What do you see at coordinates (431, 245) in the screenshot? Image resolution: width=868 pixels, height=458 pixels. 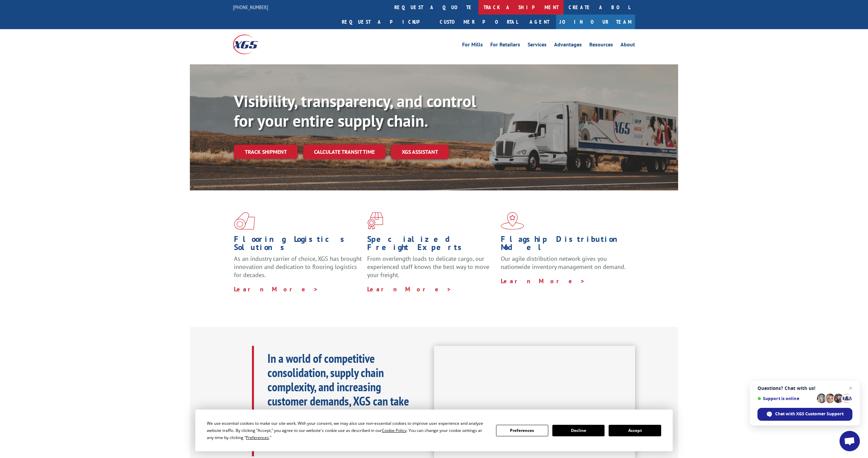 I see `h1: Specialized Freight Experts` at bounding box center [431, 245].